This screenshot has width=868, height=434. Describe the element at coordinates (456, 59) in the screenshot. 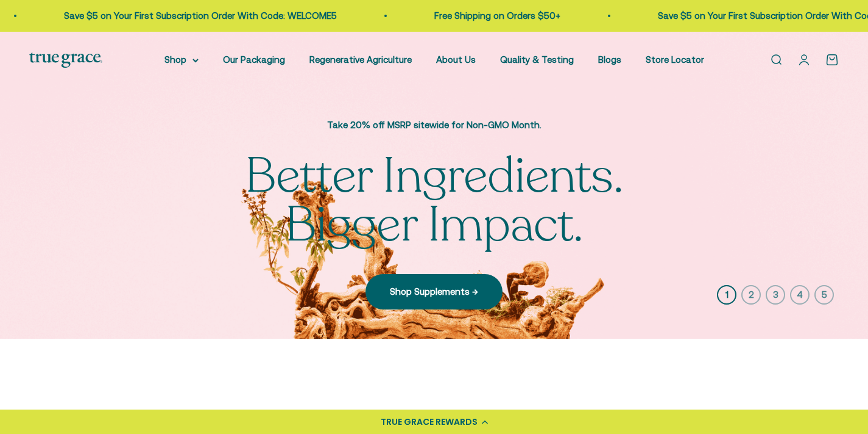

I see `a: About Us` at that location.